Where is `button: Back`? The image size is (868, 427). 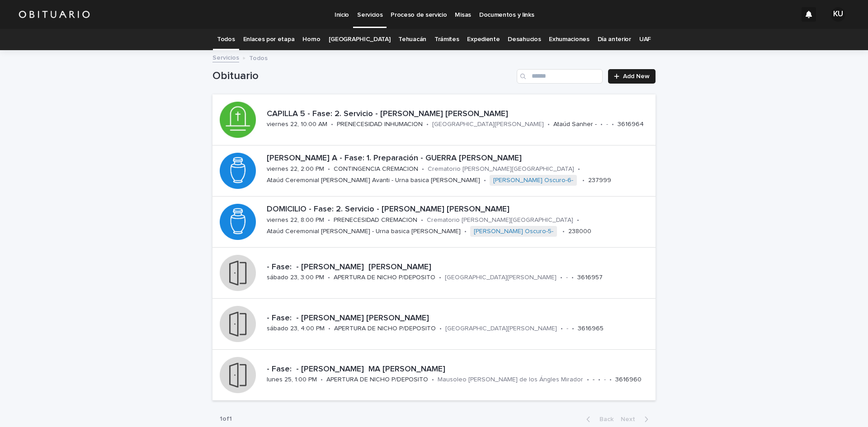
button: Back is located at coordinates (598, 420).